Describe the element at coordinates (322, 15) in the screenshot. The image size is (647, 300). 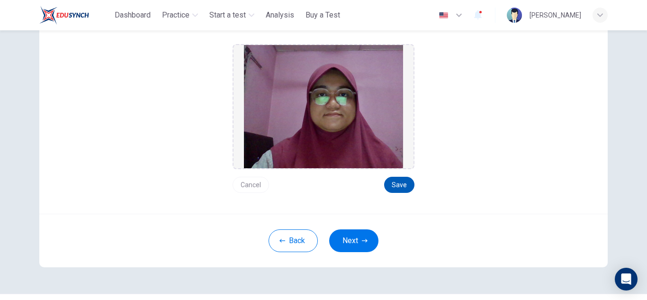
I see `button: Buy a Test` at that location.